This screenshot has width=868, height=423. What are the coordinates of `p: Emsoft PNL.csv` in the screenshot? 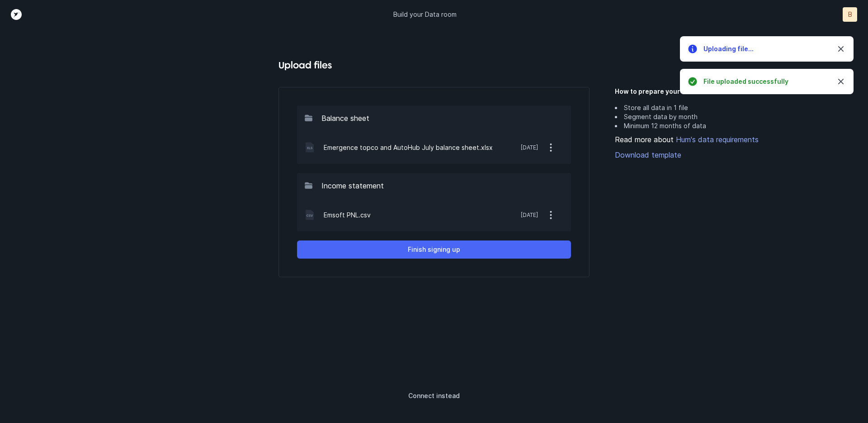 It's located at (348, 215).